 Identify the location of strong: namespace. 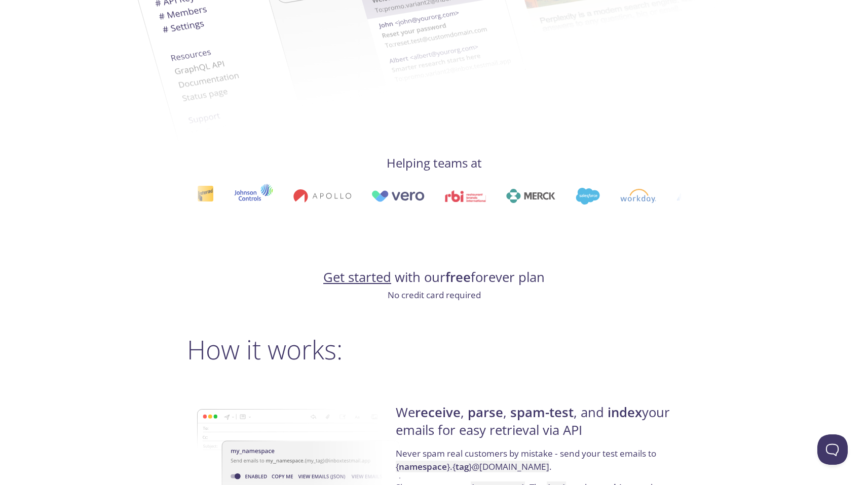
(423, 467).